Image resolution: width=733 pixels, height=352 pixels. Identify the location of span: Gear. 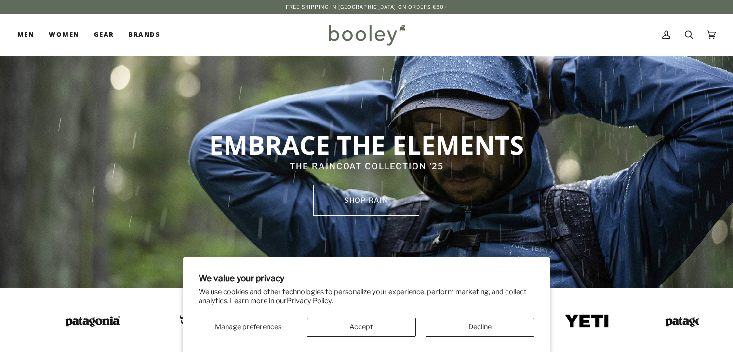
(104, 35).